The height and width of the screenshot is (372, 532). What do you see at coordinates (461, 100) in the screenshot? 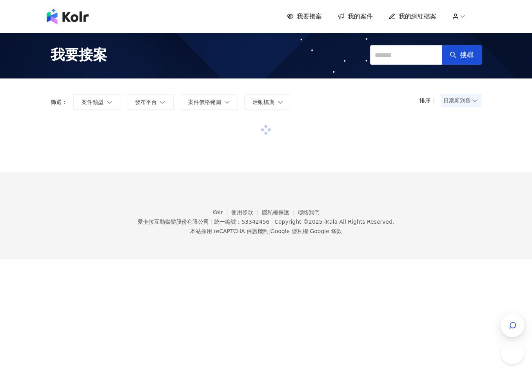
I see `span: 日期新到舊` at bounding box center [461, 100].